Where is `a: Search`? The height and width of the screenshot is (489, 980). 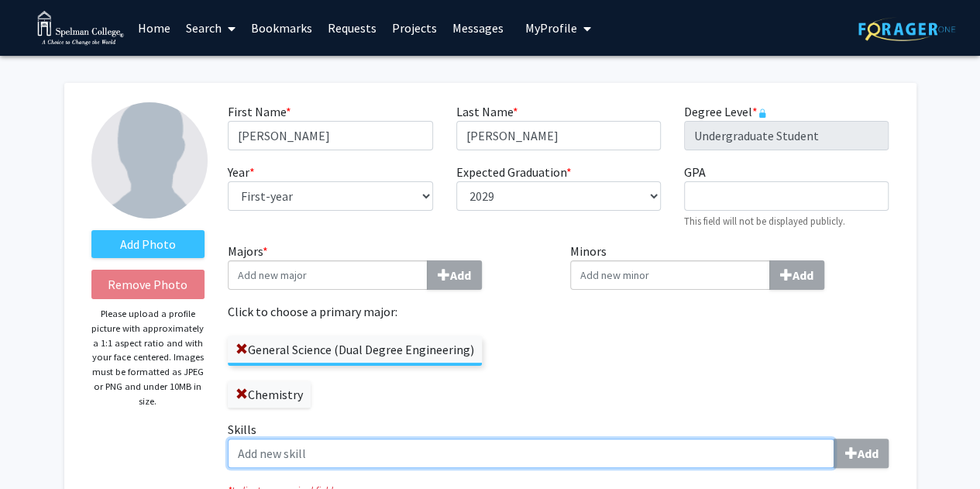
a: Search is located at coordinates (211, 28).